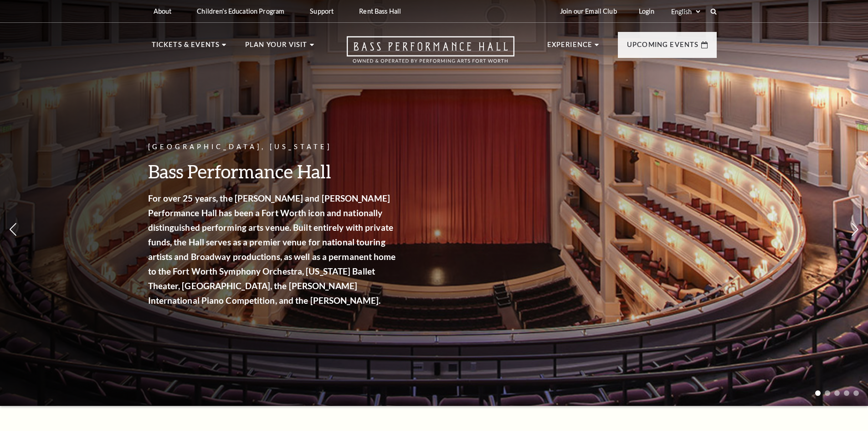  I want to click on p: Children's Education Program, so click(241, 11).